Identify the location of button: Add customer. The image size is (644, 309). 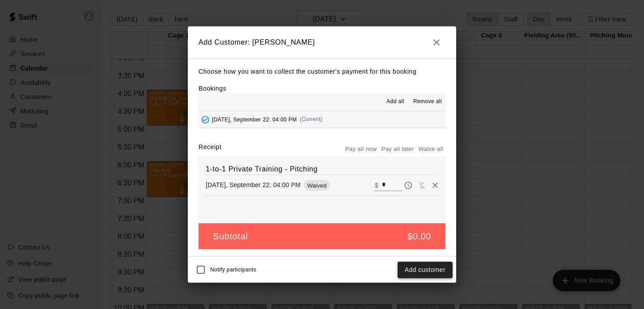
(425, 270).